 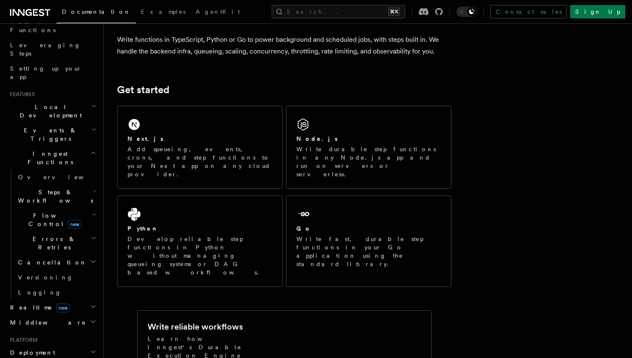 What do you see at coordinates (304, 228) in the screenshot?
I see `h2: Go` at bounding box center [304, 228].